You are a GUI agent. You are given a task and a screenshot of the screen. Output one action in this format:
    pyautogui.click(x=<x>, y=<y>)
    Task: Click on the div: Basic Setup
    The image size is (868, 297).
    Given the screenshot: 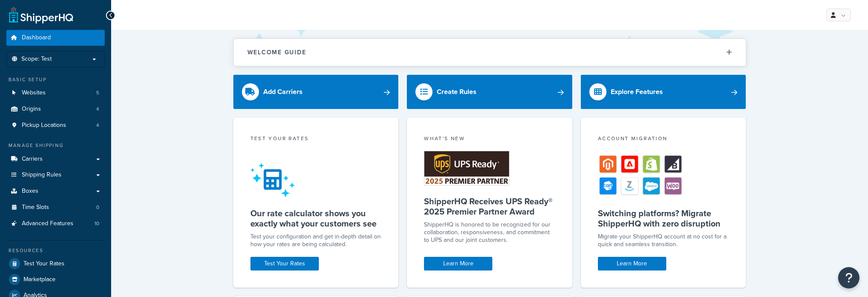 What is the action you would take?
    pyautogui.click(x=55, y=80)
    